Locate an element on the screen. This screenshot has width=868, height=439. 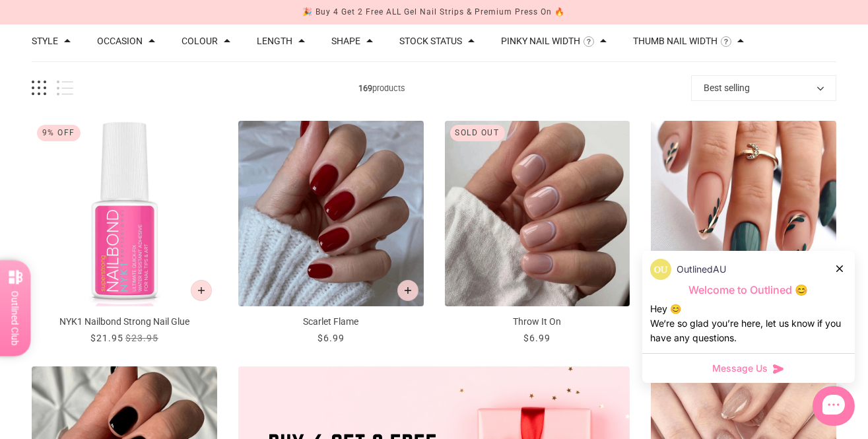
p: OutlinedAU is located at coordinates (701, 270).